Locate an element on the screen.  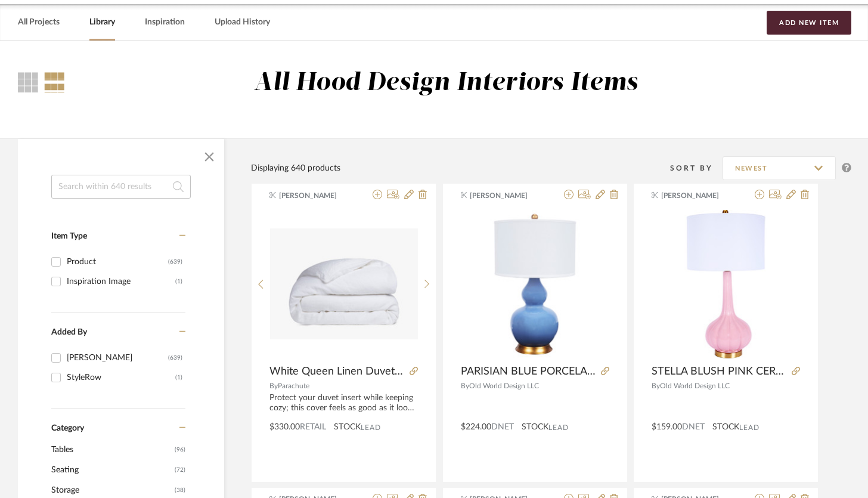
span: PARISIAN BLUE PORCELAIN LAMP WITH WHITE LINEN SHADE is located at coordinates (528, 372).